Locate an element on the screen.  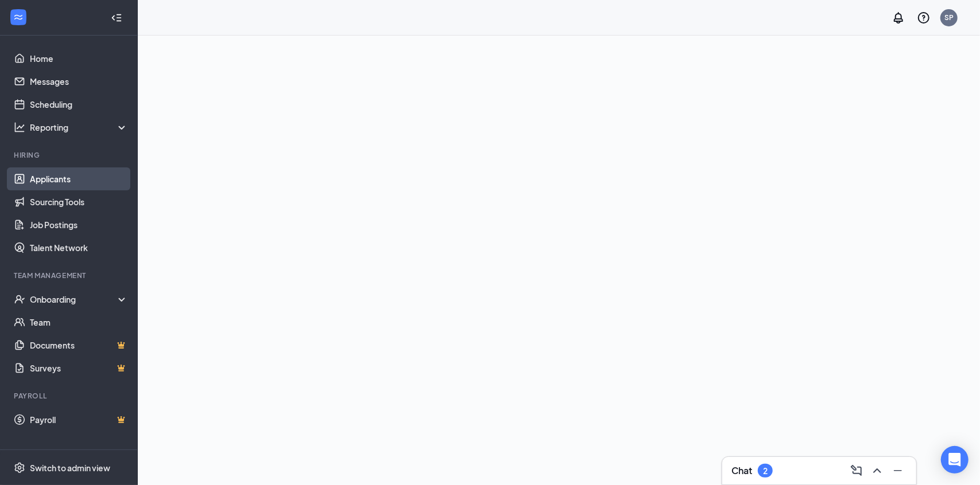
a: PayrollCrown is located at coordinates (79, 420).